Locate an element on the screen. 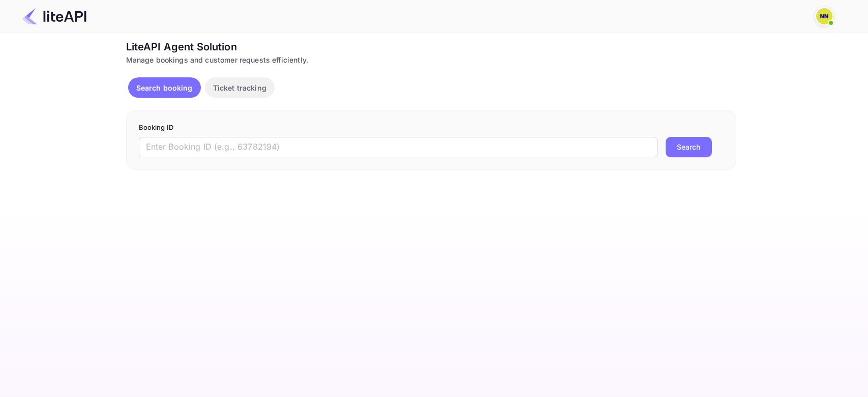 The height and width of the screenshot is (397, 868). input: Enter Booking ID (e.g., 63782194) is located at coordinates (398, 147).